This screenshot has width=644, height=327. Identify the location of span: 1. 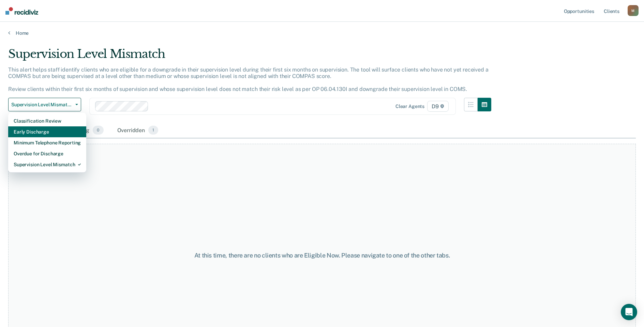
(153, 130).